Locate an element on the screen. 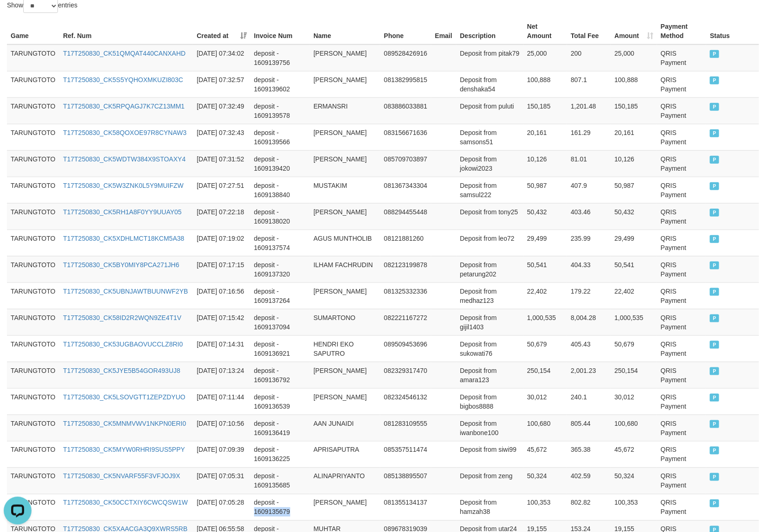 Image resolution: width=766 pixels, height=532 pixels. a: T17T250830_CK5UBNJAWTBUUNWF2YB is located at coordinates (125, 292).